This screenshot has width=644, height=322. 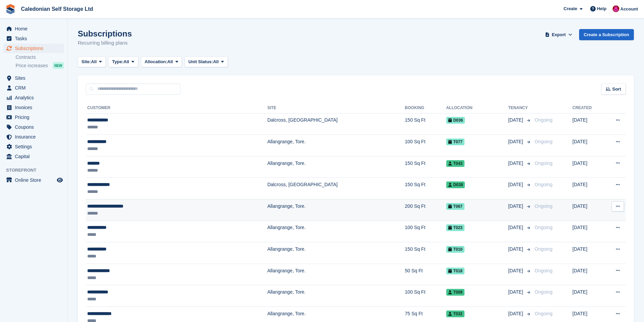 I want to click on span: Unit Status:, so click(x=201, y=62).